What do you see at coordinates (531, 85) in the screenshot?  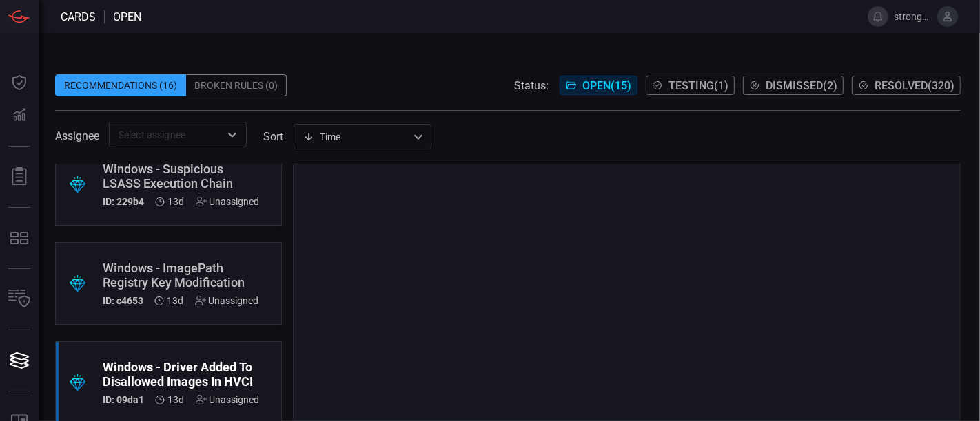 I see `span: Status:` at bounding box center [531, 85].